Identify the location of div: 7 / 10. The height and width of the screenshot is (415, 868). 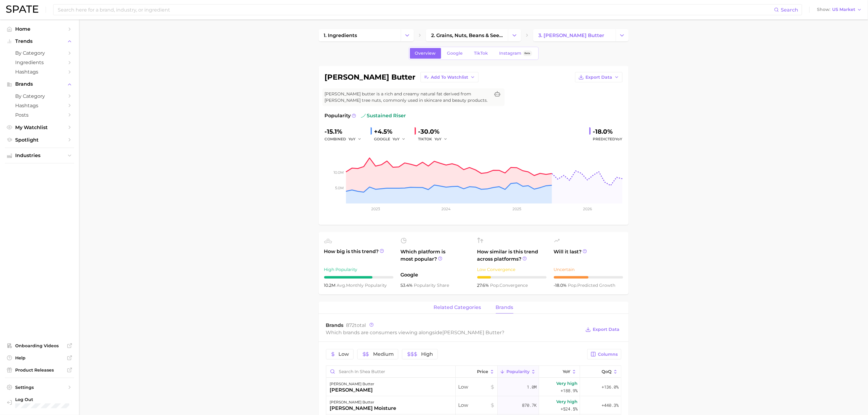
(359, 277).